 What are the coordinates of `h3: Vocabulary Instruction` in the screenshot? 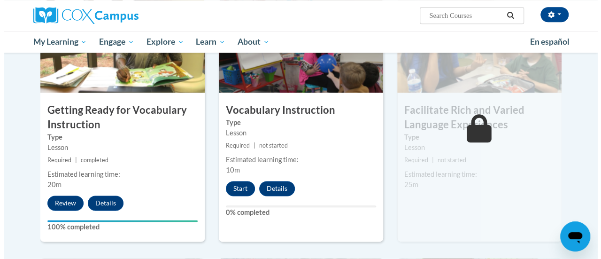 It's located at (297, 110).